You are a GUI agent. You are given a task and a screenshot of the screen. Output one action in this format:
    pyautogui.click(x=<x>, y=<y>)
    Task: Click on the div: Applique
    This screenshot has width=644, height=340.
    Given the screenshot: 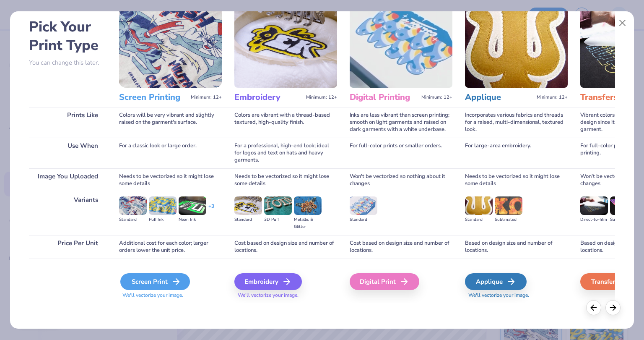 What is the action you would take?
    pyautogui.click(x=495, y=282)
    